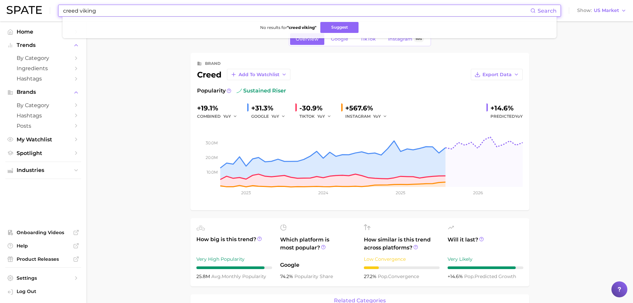 The width and height of the screenshot is (633, 303). Describe the element at coordinates (216, 276) in the screenshot. I see `abbr: average` at that location.